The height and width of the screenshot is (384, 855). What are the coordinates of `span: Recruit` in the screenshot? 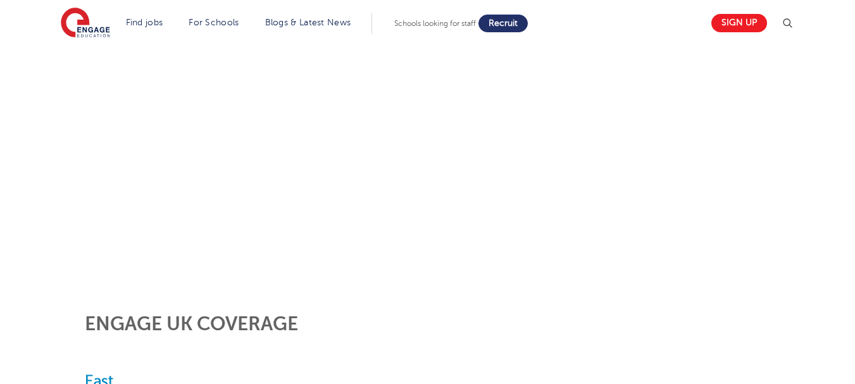 It's located at (503, 23).